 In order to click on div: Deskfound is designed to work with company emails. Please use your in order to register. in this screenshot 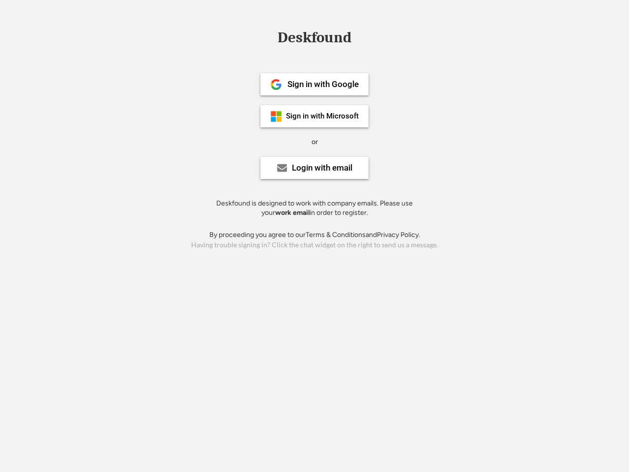, I will do `click(314, 208)`.